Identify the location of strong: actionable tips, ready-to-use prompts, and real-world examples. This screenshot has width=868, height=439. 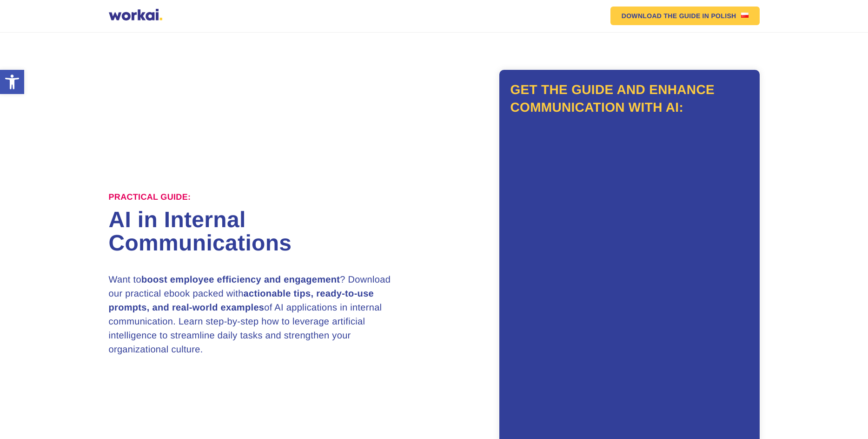
(241, 301).